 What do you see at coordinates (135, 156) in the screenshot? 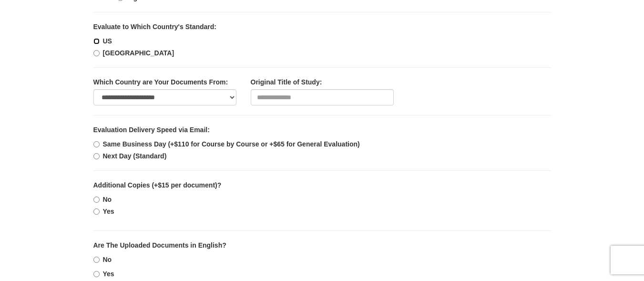
I see `b: Next Day (Standard)` at bounding box center [135, 156].